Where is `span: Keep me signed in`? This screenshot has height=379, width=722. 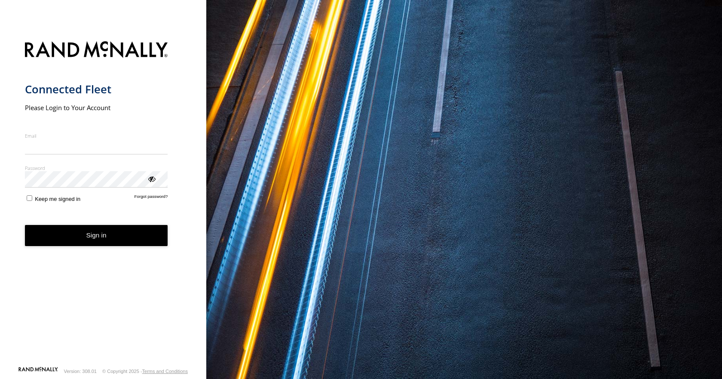
span: Keep me signed in is located at coordinates (58, 199).